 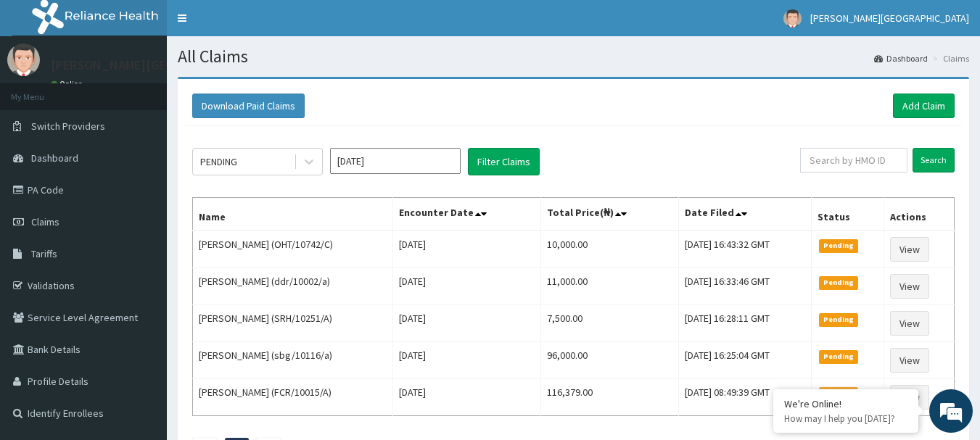 What do you see at coordinates (846, 403) in the screenshot?
I see `div: We're Online!` at bounding box center [846, 403].